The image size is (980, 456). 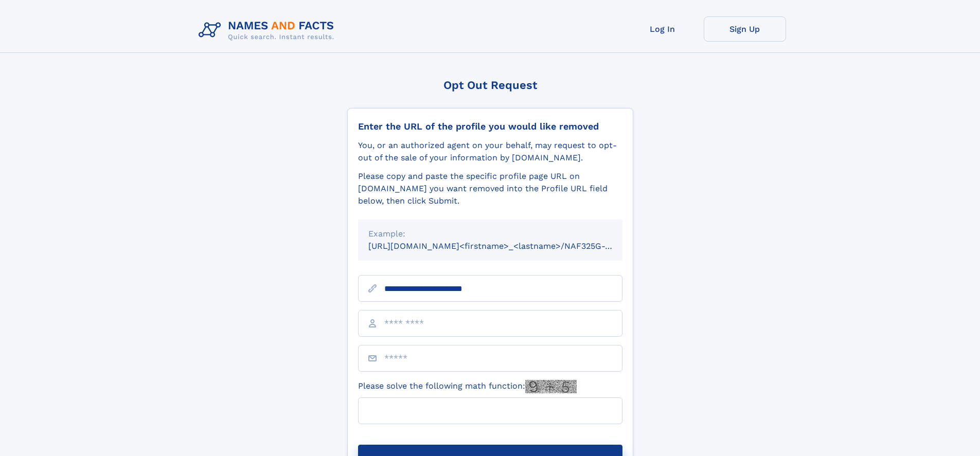 I want to click on div: You, or an authorized agent on your behalf, may request to opt-out of the sale of your informatio..., so click(x=490, y=152).